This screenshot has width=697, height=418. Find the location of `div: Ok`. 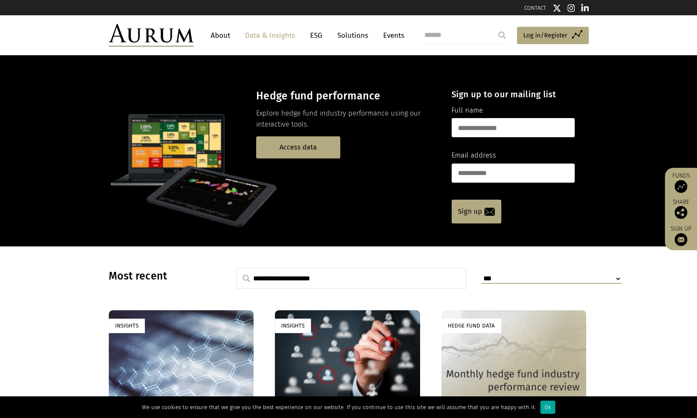

div: Ok is located at coordinates (547, 407).